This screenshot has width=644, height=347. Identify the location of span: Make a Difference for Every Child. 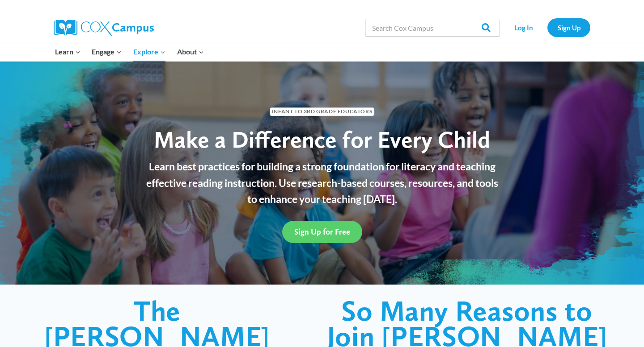
(322, 139).